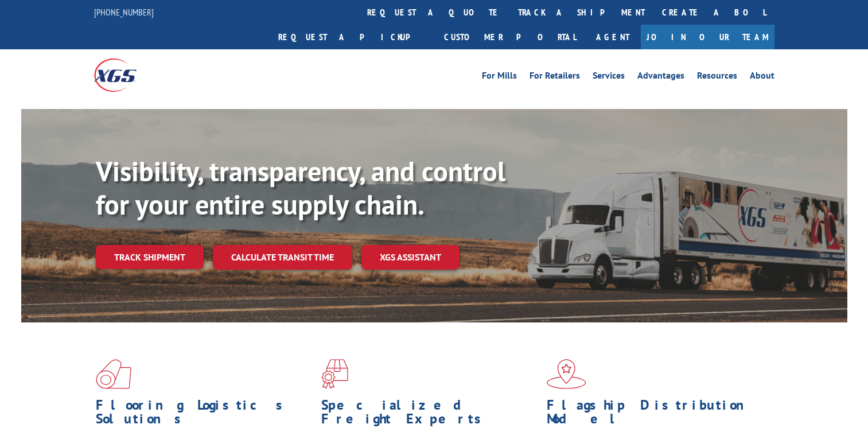 This screenshot has height=428, width=868. I want to click on a: Customer Portal, so click(510, 36).